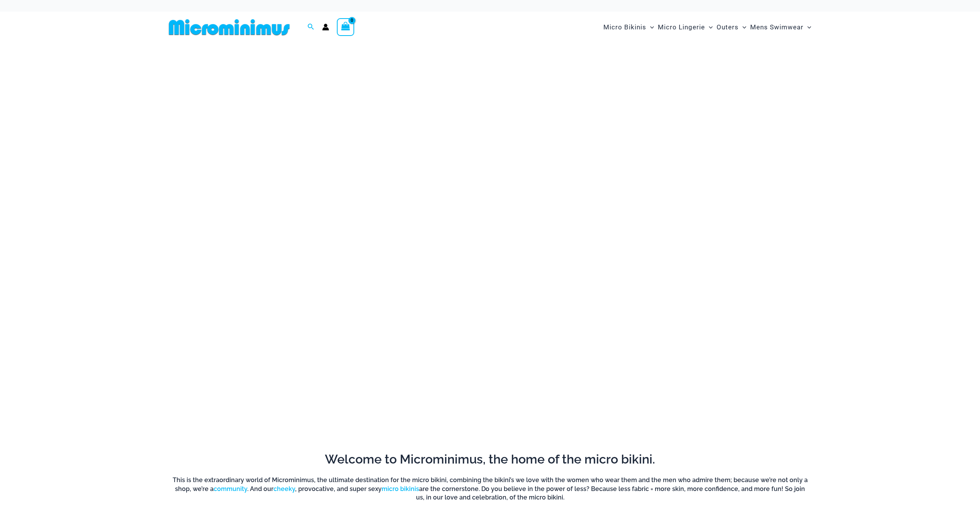 Image resolution: width=980 pixels, height=508 pixels. What do you see at coordinates (625, 27) in the screenshot?
I see `span: Micro Bikinis` at bounding box center [625, 27].